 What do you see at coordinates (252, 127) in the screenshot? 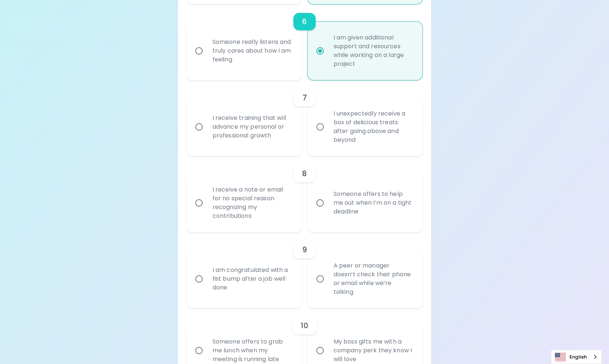
I see `div: I receive training that will advance my personal or professional growth` at bounding box center [252, 127].